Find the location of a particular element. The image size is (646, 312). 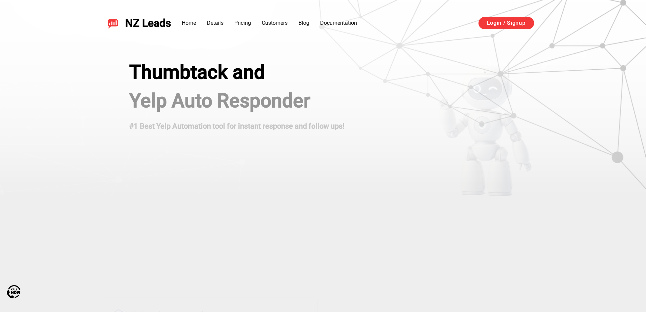

img: yelp bot is located at coordinates (485, 129).